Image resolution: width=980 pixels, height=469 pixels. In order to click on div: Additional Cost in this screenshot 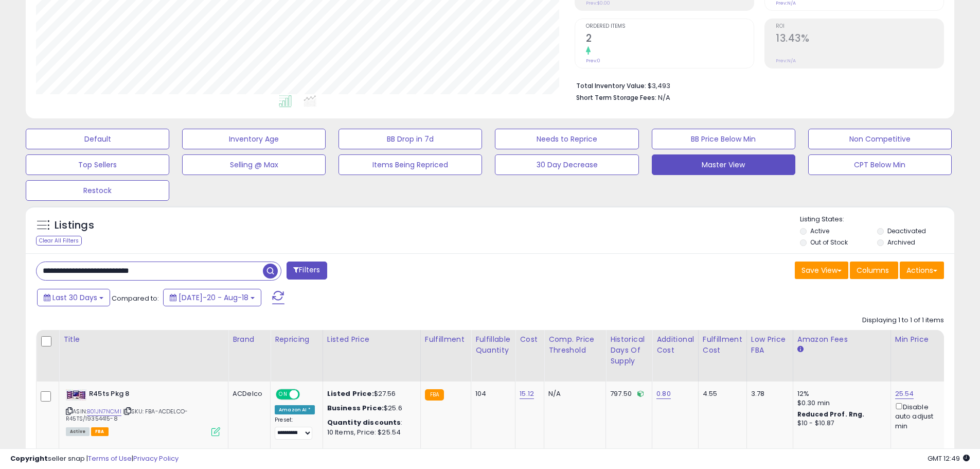, I will do `click(675, 345)`.